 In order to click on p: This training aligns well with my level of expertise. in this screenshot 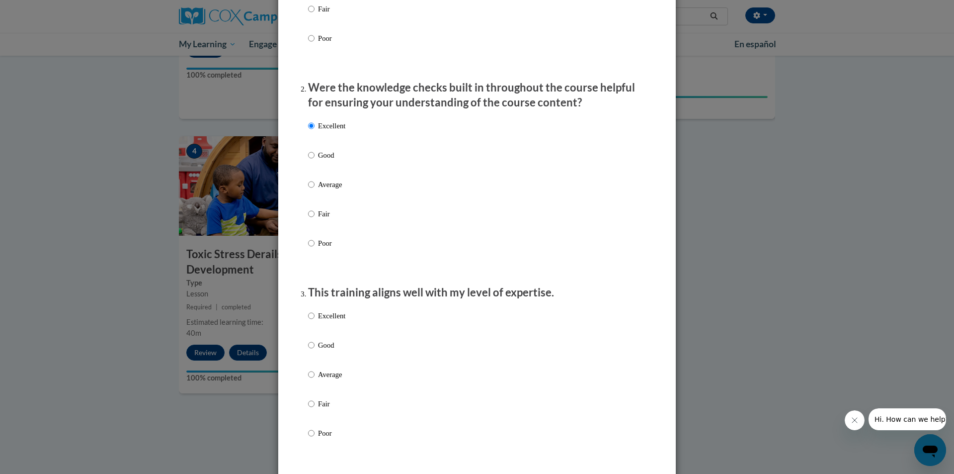, I will do `click(477, 292)`.